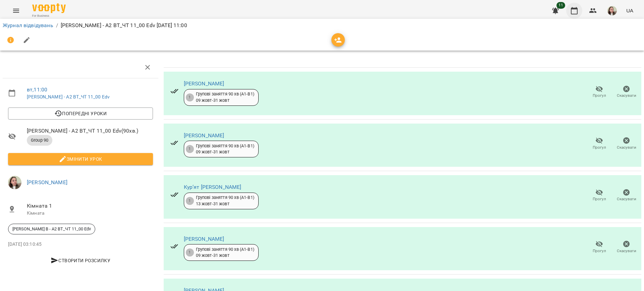 The height and width of the screenshot is (291, 644). Describe the element at coordinates (28, 25) in the screenshot. I see `a: Журнал відвідувань` at that location.